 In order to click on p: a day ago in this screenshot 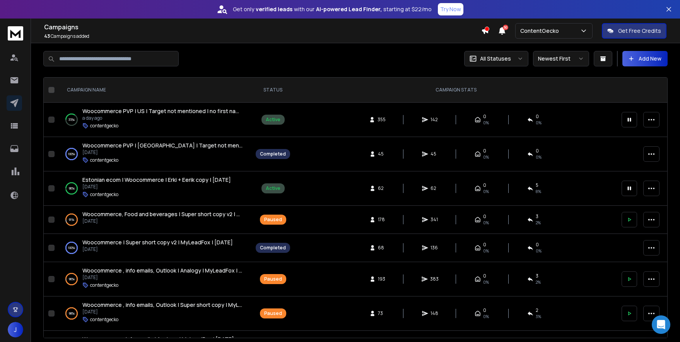, I will do `click(163, 118)`.